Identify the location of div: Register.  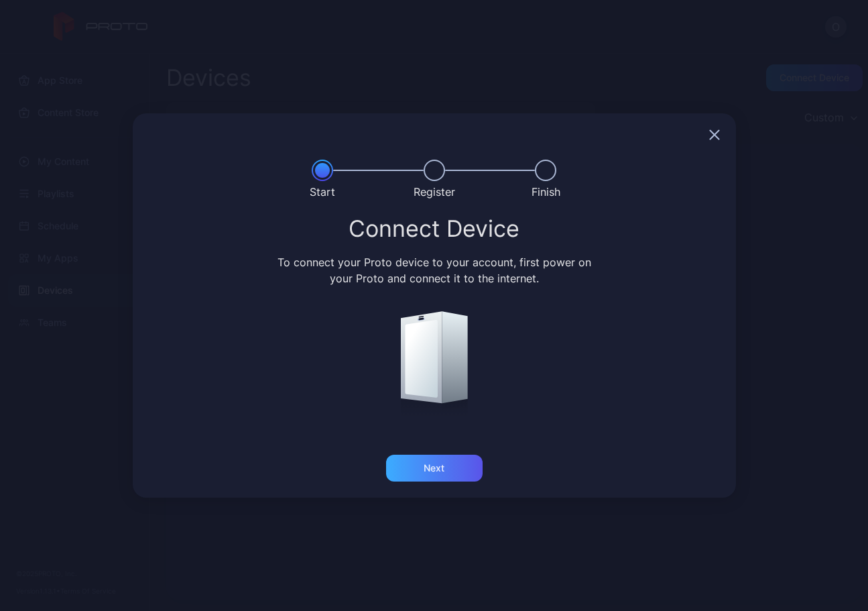
(434, 191).